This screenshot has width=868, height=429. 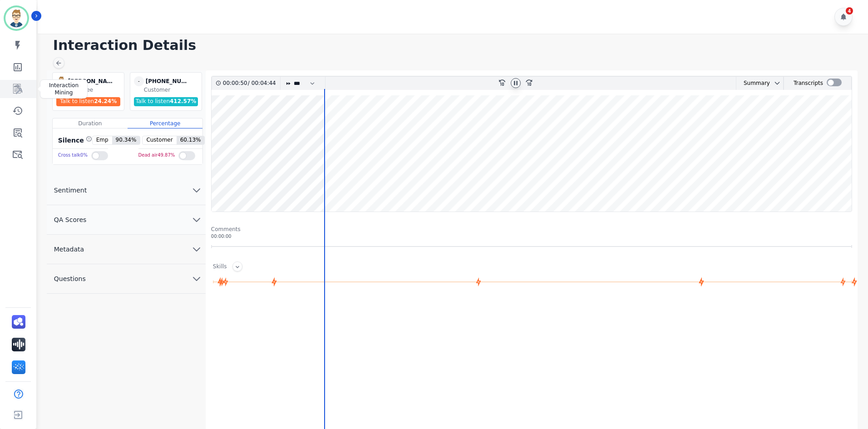 I want to click on button: Metadata chevron down, so click(x=126, y=249).